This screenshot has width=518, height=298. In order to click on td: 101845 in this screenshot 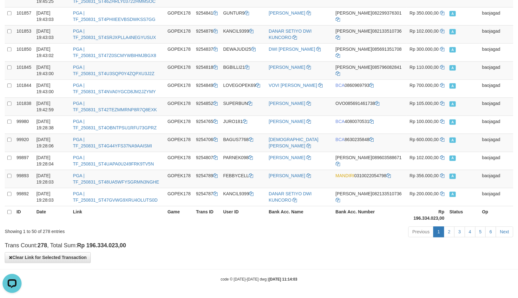, I will do `click(24, 70)`.